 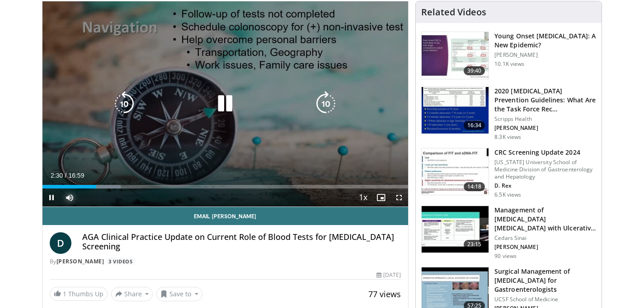 I want to click on button: Enable picture-in-picture mode, so click(x=381, y=197).